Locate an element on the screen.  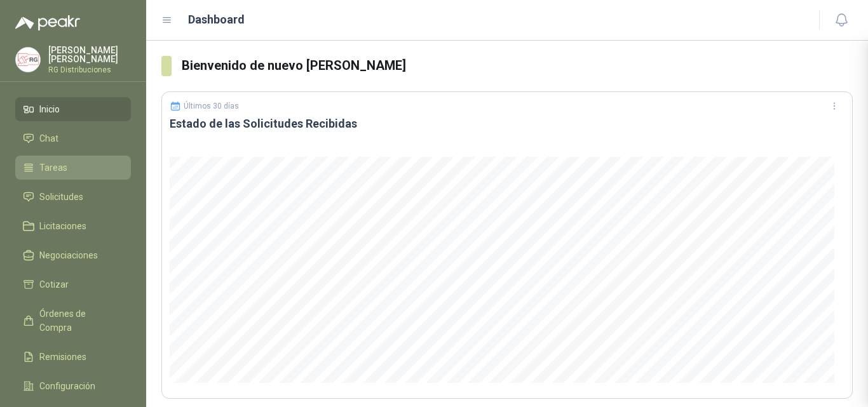
a: Licitaciones is located at coordinates (74, 226).